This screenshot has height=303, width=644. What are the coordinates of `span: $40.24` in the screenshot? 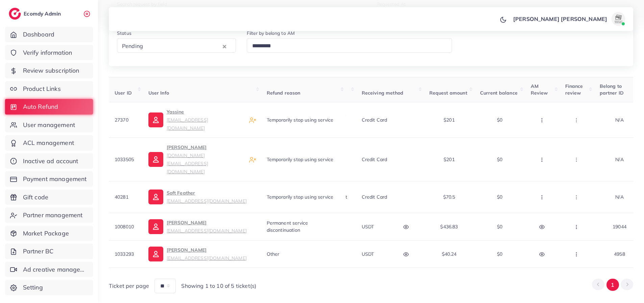 It's located at (449, 254).